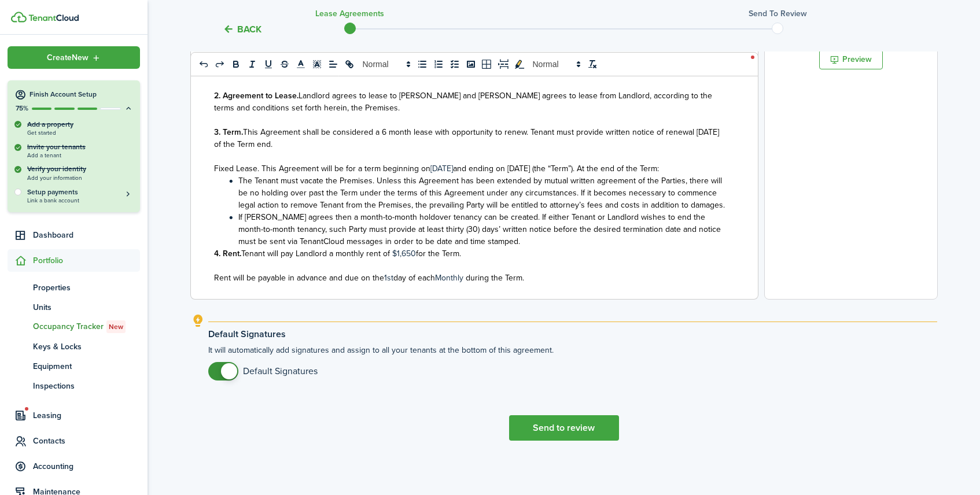 The image size is (980, 495). Describe the element at coordinates (851, 59) in the screenshot. I see `button: Preview` at that location.